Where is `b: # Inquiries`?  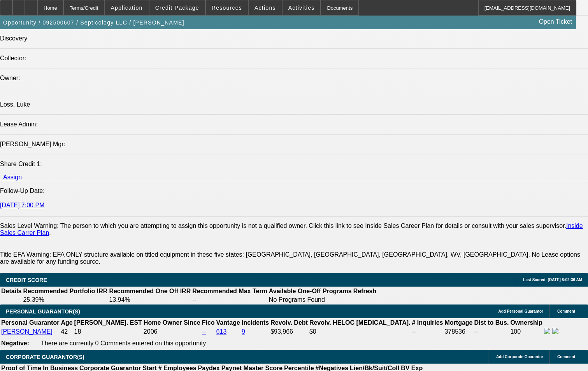 b: # Inquiries is located at coordinates (427, 323).